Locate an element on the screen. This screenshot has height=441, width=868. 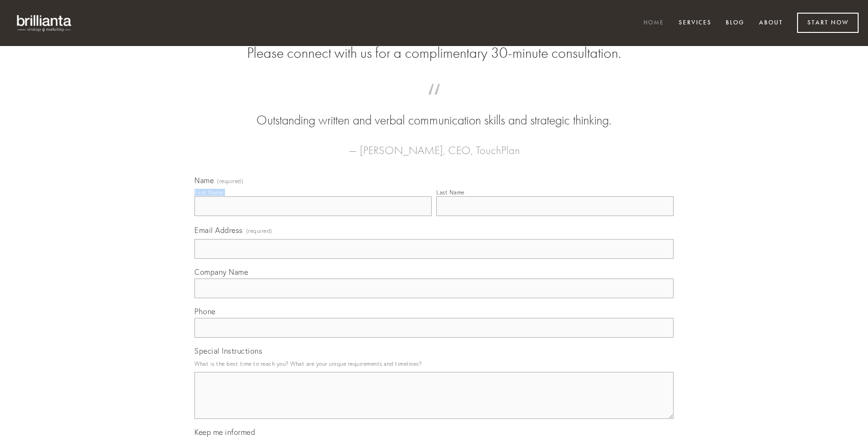
a: Blog is located at coordinates (735, 23).